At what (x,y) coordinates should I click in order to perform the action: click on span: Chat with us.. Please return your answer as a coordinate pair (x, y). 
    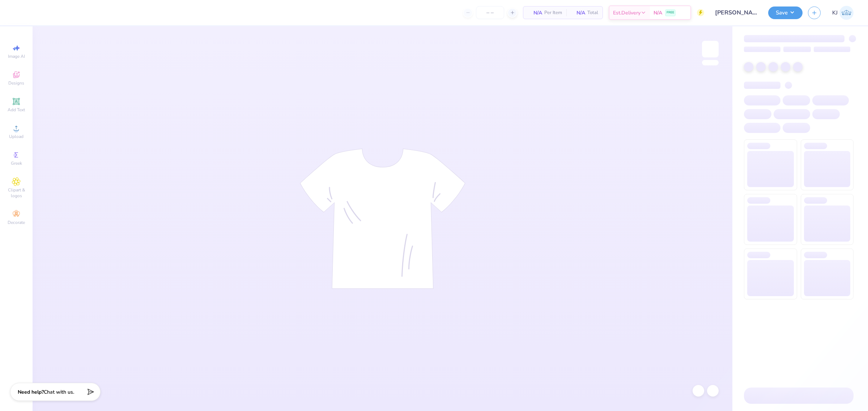
    Looking at the image, I should click on (59, 392).